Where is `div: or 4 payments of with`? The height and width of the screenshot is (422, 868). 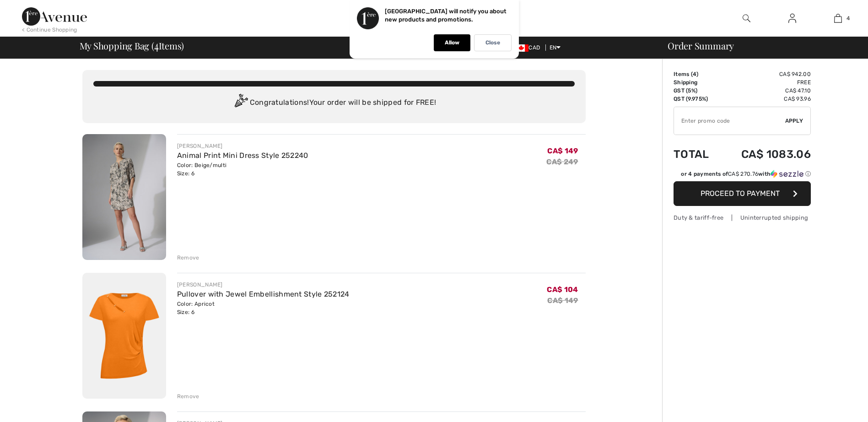
div: or 4 payments of with is located at coordinates (746, 174).